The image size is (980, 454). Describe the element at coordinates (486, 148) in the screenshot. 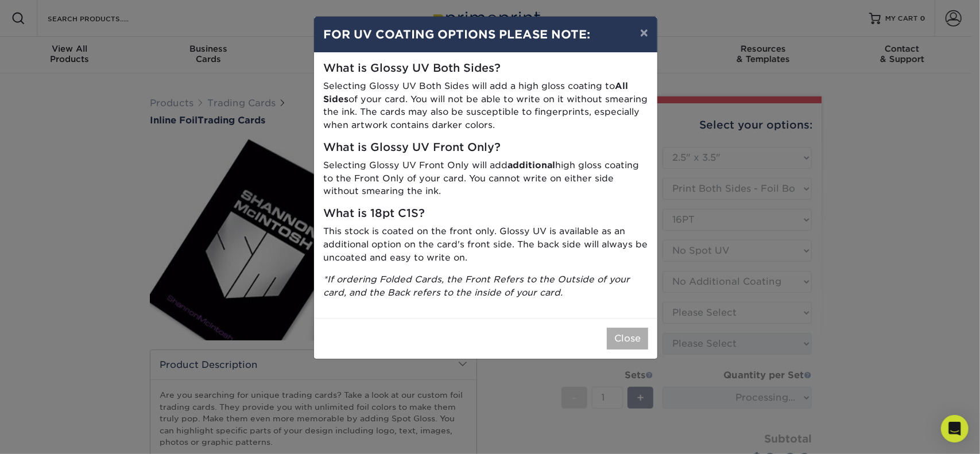

I see `h5: What is Glossy UV Front Only?` at that location.